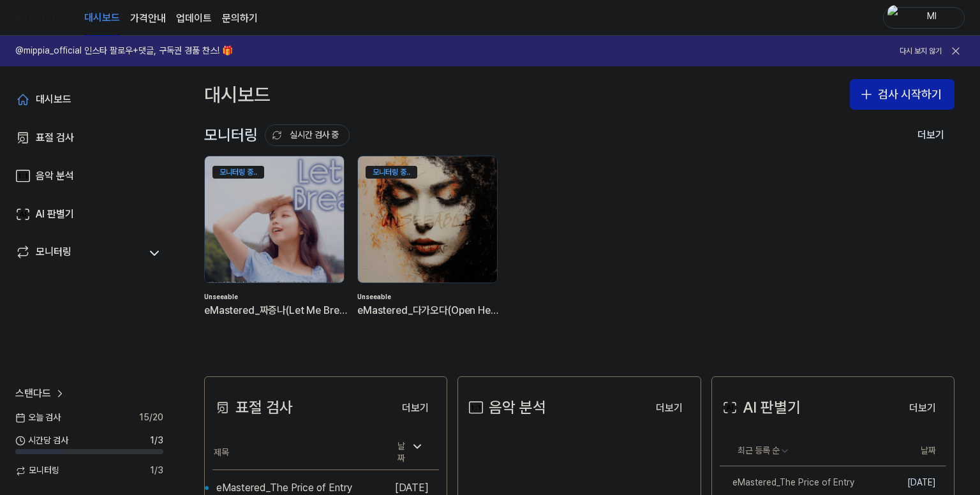 The width and height of the screenshot is (980, 495). I want to click on button: 다시 보지 않기, so click(921, 51).